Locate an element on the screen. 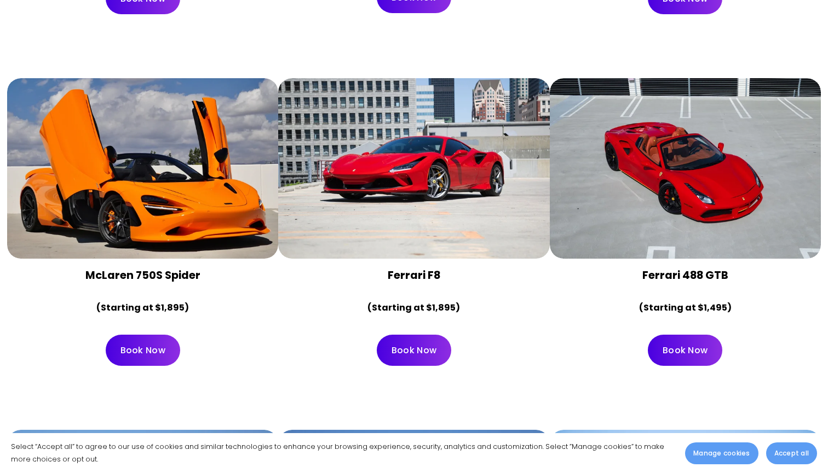 The width and height of the screenshot is (828, 473). strong: Ferrari F8 is located at coordinates (414, 275).